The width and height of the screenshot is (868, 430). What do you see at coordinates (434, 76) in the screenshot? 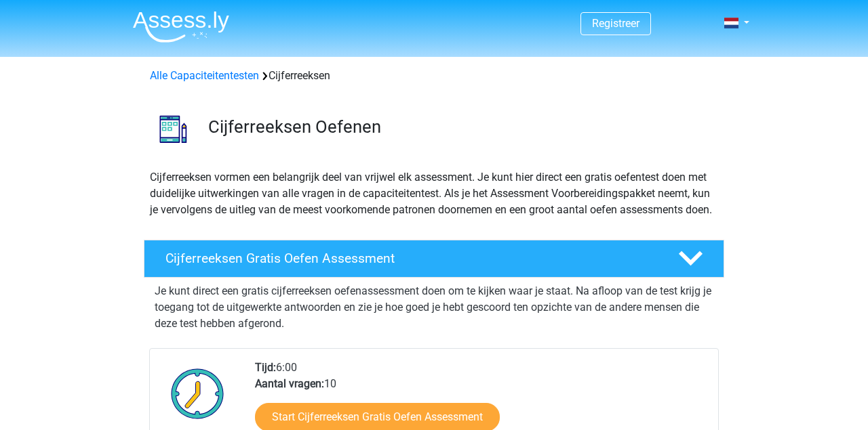
I see `div: Cijferreeksen` at bounding box center [434, 76].